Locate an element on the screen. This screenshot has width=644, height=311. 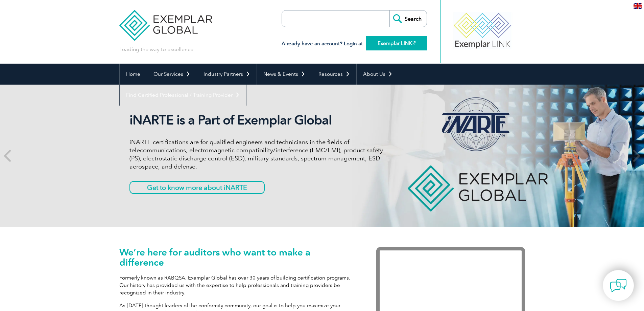
p: iNARTE certifications are for qualified engineers and technicians in the fields of telecommunicat... is located at coordinates (257, 155).